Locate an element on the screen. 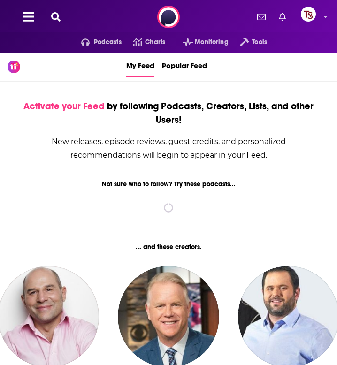 The image size is (337, 365). span: Monitoring is located at coordinates (211, 42).